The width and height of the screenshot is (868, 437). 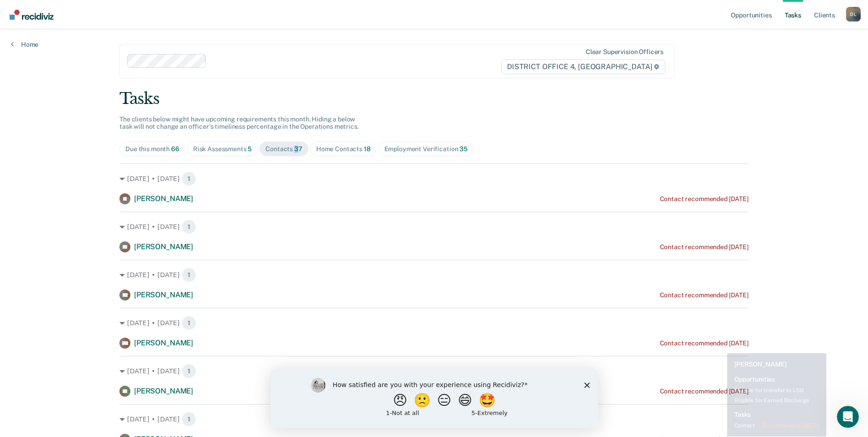 I want to click on div: D L, so click(x=853, y=14).